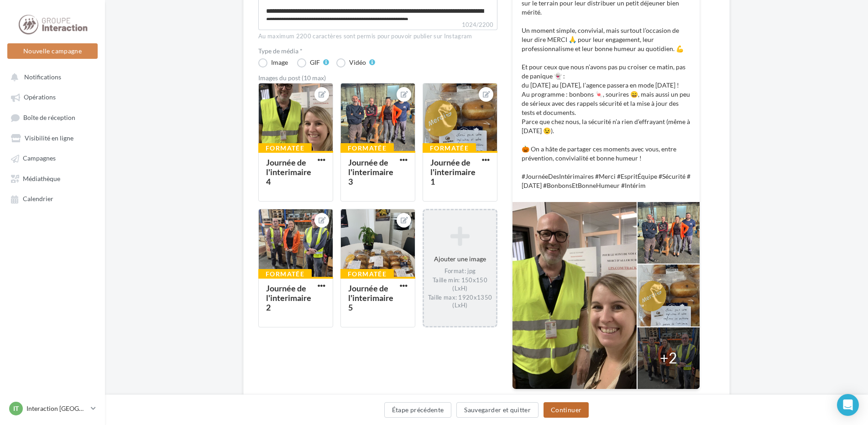 This screenshot has height=425, width=868. What do you see at coordinates (49, 117) in the screenshot?
I see `span: Boîte de réception` at bounding box center [49, 117].